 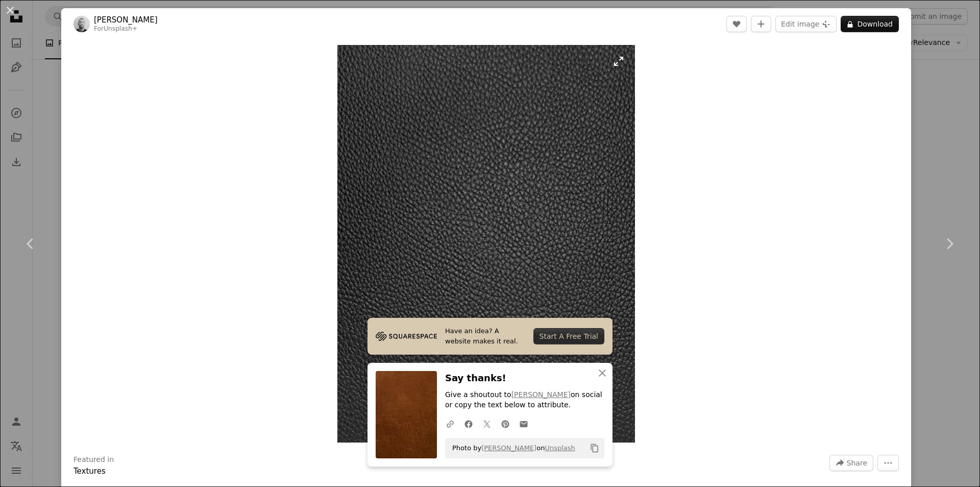 What do you see at coordinates (126, 29) in the screenshot?
I see `div: For` at bounding box center [126, 29].